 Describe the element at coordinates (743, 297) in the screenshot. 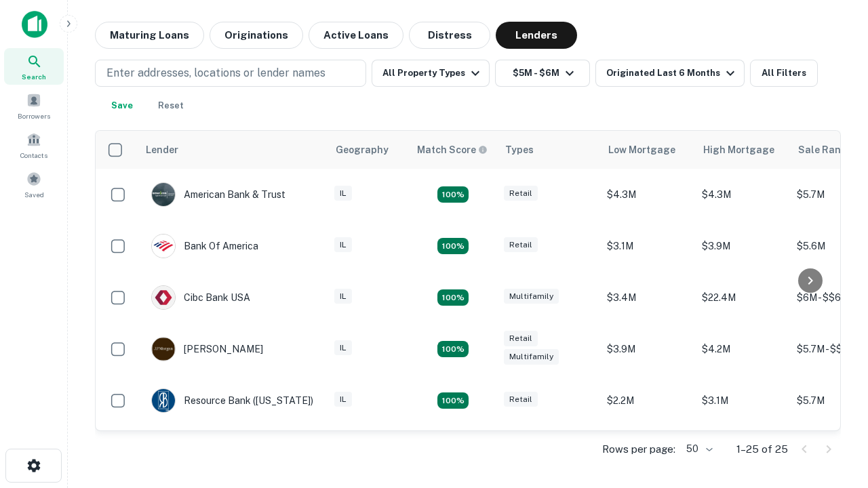

I see `td: $22.4M` at that location.